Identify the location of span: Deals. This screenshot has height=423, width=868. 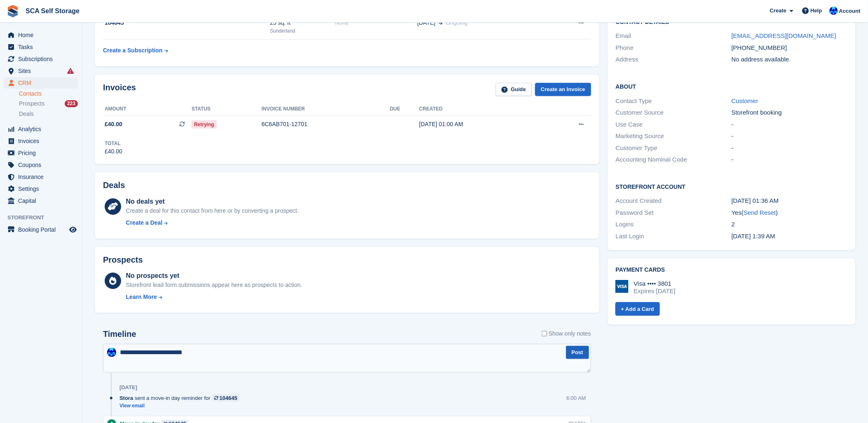
(27, 114).